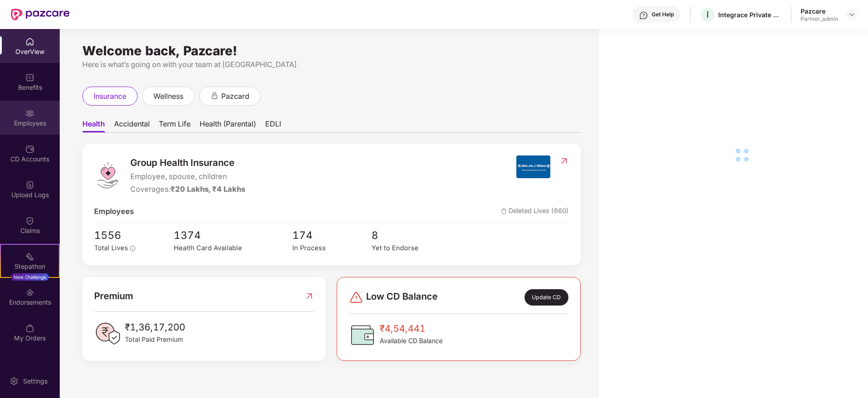 The height and width of the screenshot is (398, 868). I want to click on div: Pazcare, so click(819, 11).